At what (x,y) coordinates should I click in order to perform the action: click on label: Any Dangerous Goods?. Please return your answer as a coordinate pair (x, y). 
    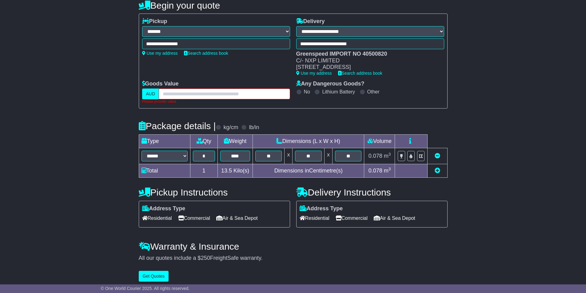
    Looking at the image, I should click on (330, 84).